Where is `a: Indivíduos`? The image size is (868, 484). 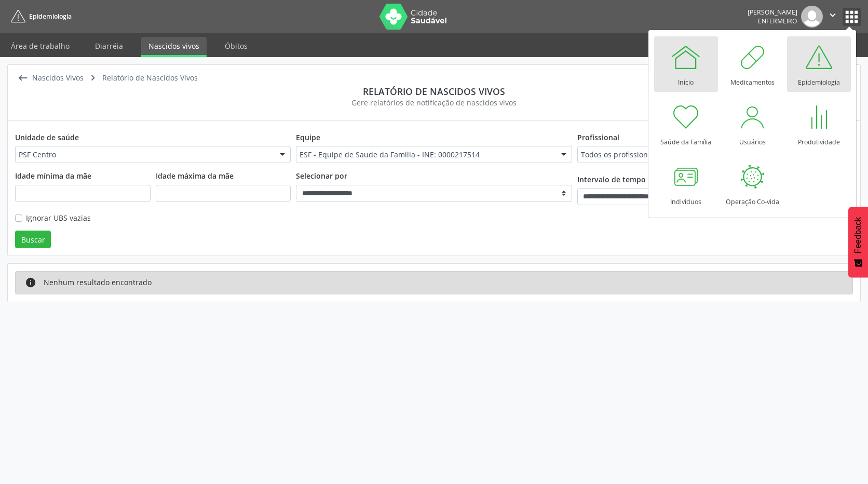
a: Indivíduos is located at coordinates (686, 183).